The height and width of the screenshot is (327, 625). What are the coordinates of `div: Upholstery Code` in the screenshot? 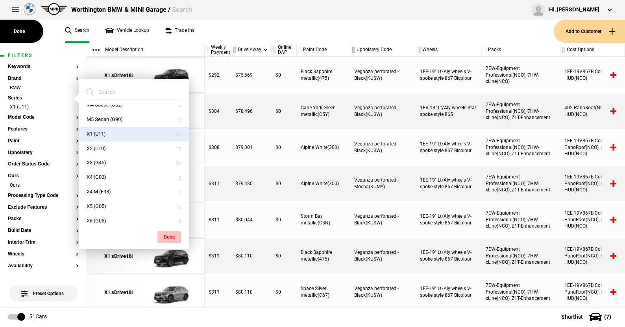 It's located at (383, 50).